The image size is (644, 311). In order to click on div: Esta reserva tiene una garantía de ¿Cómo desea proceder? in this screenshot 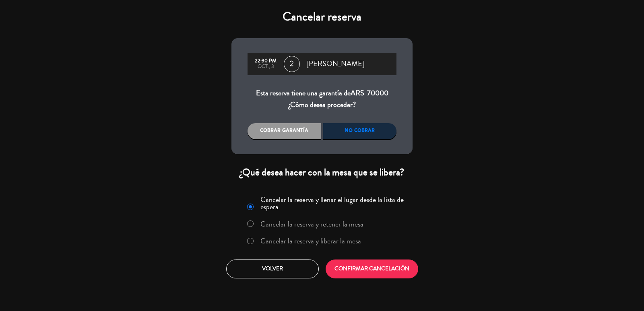, I will do `click(322, 99)`.